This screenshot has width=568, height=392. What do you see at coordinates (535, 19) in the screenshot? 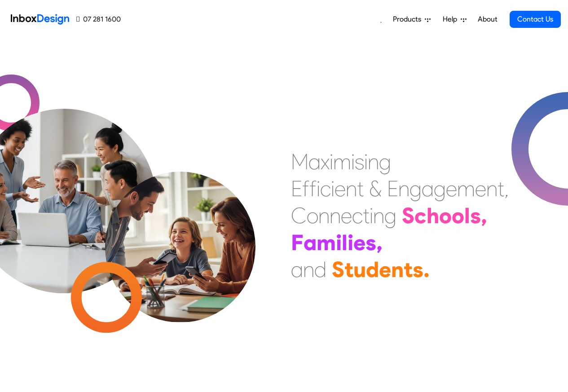
I see `a: Contact Us` at bounding box center [535, 19].